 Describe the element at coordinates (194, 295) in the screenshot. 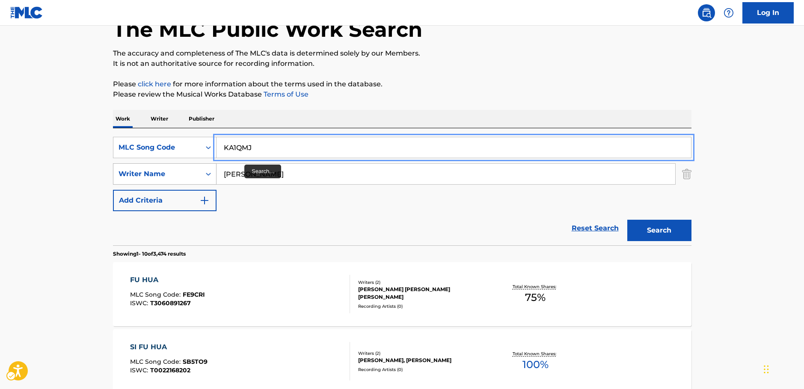

I see `span: FE9CRI` at that location.